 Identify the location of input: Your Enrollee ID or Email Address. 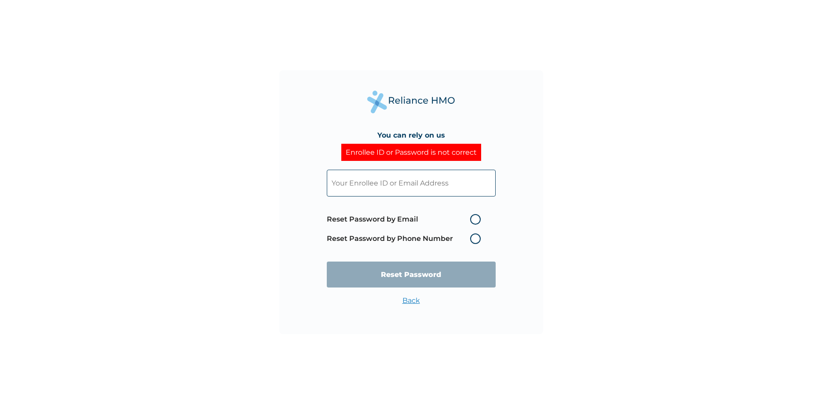
(411, 183).